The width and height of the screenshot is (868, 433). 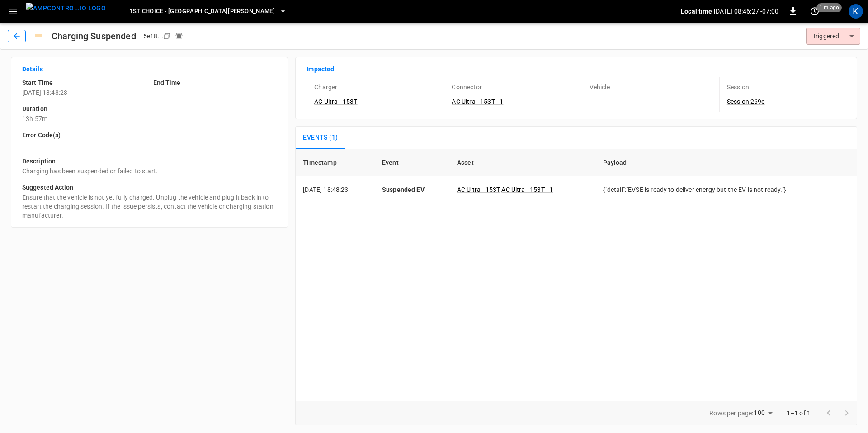 I want to click on table: sessions table, so click(x=576, y=176).